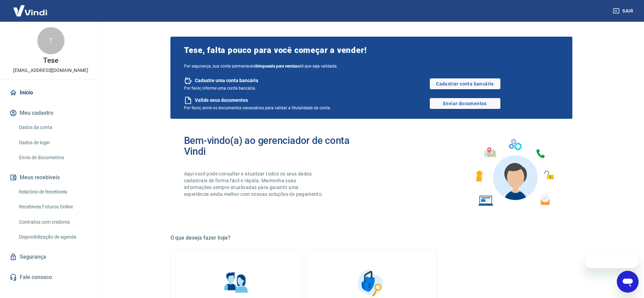 The height and width of the screenshot is (298, 644). What do you see at coordinates (30, 11) in the screenshot?
I see `img: Vindi` at bounding box center [30, 11].